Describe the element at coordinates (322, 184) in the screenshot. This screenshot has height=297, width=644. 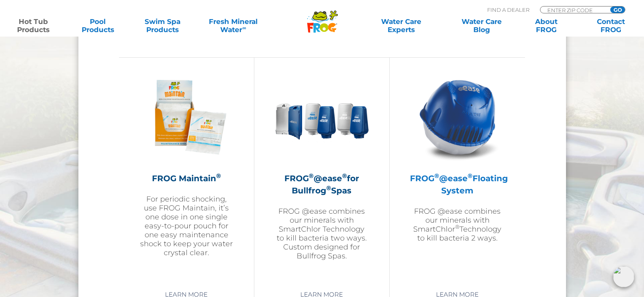
I see `h2: FROG @ease for Bullfrog Spas` at that location.